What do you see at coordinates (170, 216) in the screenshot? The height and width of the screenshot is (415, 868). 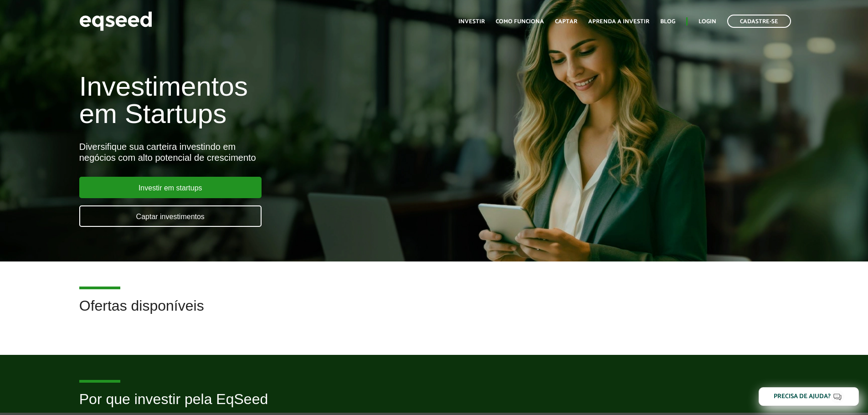 I see `a: Captar investimentos` at bounding box center [170, 216].